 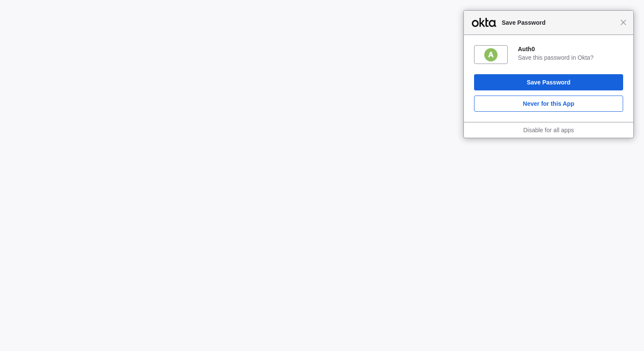 I want to click on button: Never for this App, so click(x=548, y=103).